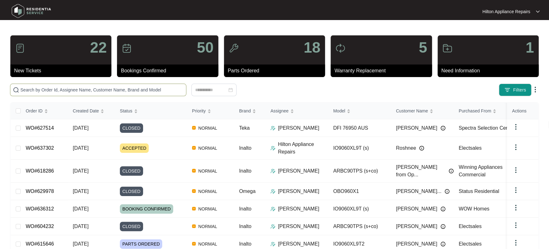 The image size is (549, 249). Describe the element at coordinates (383, 71) in the screenshot. I see `p: Warranty Replacement` at that location.